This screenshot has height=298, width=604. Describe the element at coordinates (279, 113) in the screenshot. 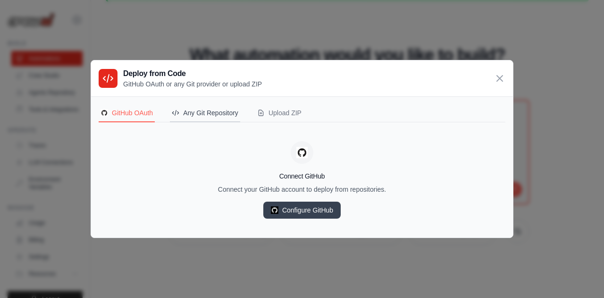

I see `button: Upload ZIP` at that location.